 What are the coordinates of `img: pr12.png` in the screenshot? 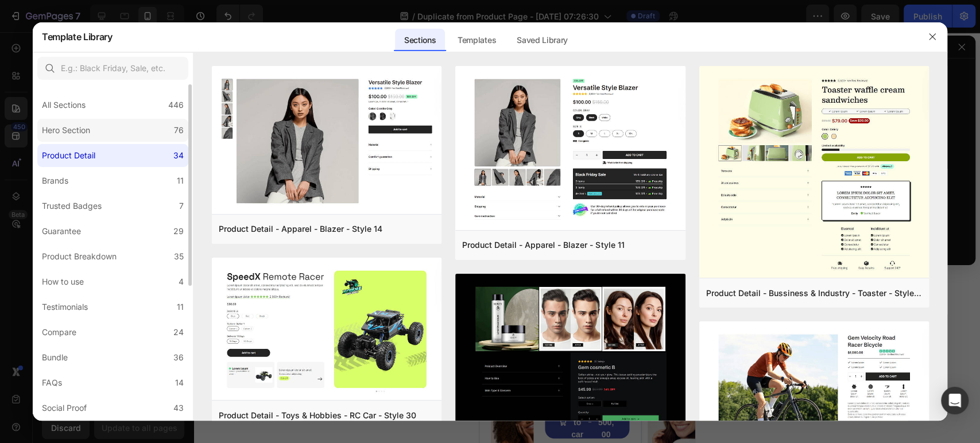 It's located at (570, 354).